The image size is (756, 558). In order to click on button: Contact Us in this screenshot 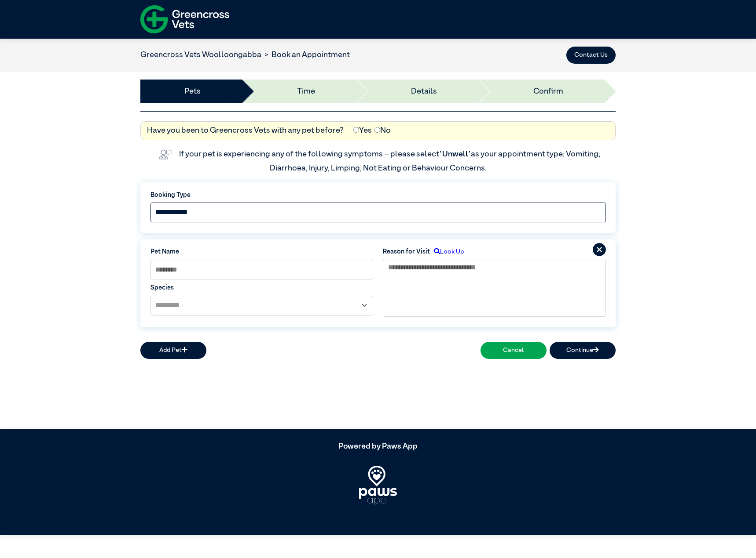, I will do `click(591, 55)`.